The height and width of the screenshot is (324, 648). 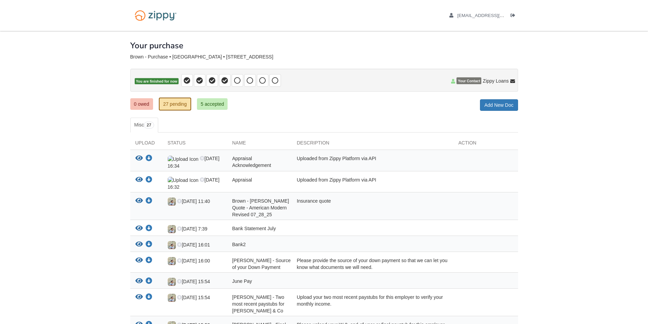 I want to click on span: Appraisal Acknowledgement, so click(x=252, y=162).